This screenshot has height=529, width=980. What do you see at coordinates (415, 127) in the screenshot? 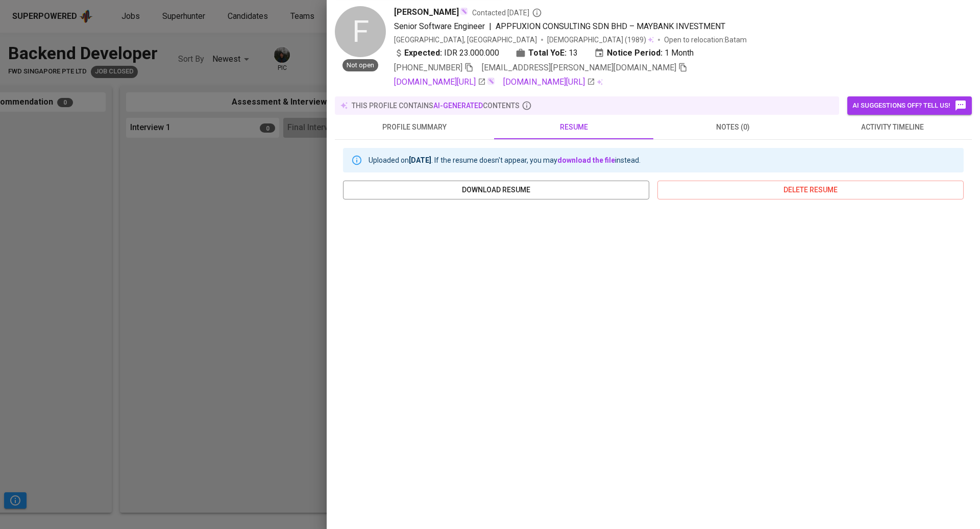
I see `span: profile summary` at bounding box center [415, 127].